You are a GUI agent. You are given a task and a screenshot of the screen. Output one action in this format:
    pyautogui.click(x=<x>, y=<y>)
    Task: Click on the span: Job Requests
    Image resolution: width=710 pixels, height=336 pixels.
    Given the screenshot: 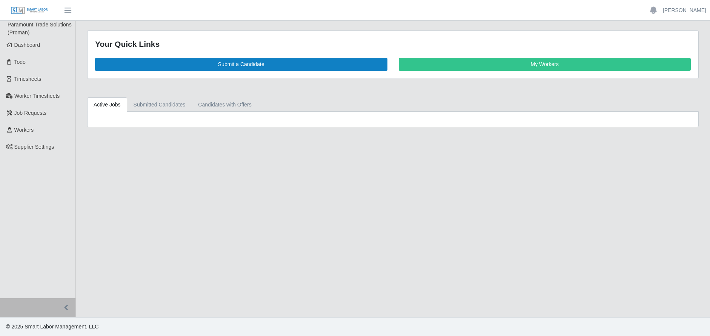 What is the action you would take?
    pyautogui.click(x=31, y=113)
    